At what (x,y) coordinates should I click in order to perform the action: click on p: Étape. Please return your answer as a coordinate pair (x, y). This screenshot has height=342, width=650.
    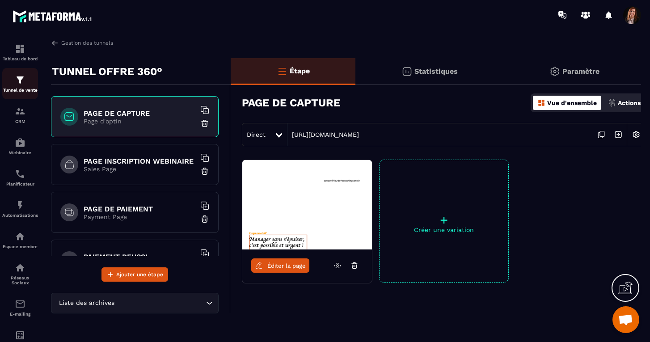
    Looking at the image, I should click on (299, 71).